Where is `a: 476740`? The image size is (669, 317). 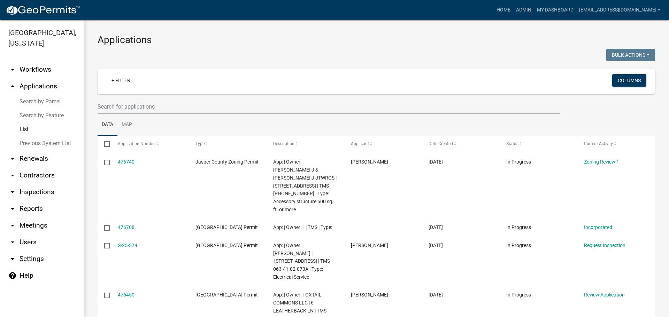 a: 476740 is located at coordinates (126, 162).